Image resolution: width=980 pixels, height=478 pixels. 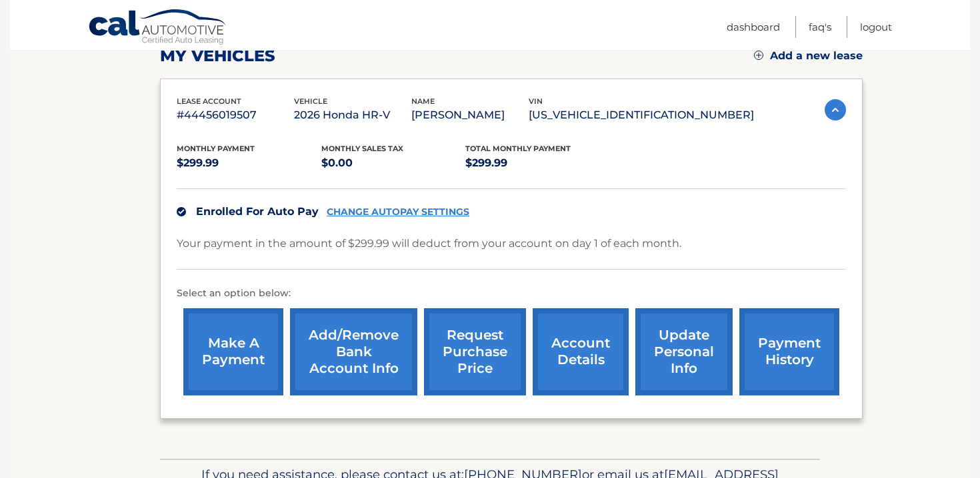 What do you see at coordinates (257, 211) in the screenshot?
I see `span: Enrolled For Auto Pay` at bounding box center [257, 211].